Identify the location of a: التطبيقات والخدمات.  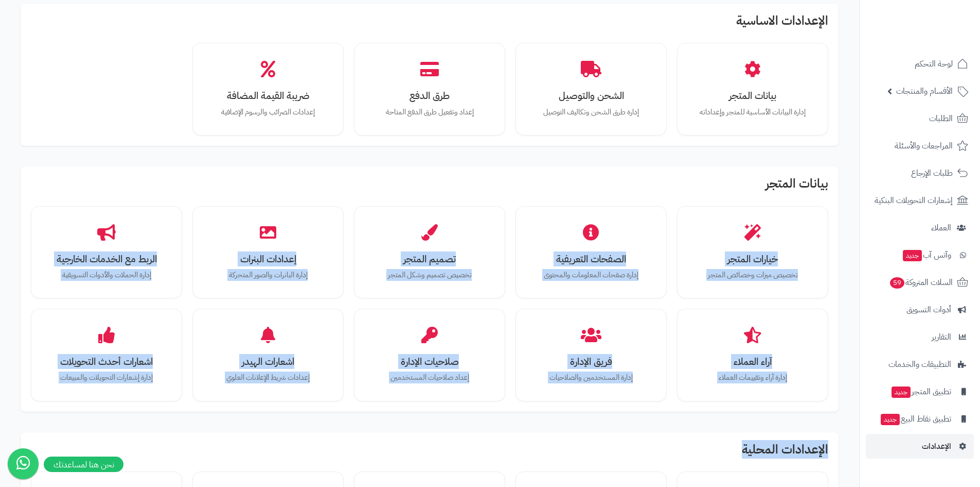
(920, 364).